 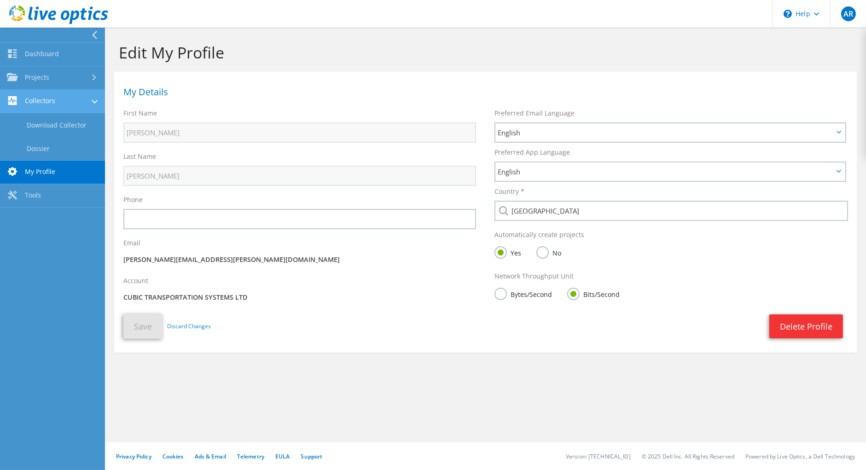 I want to click on a: Support, so click(x=311, y=456).